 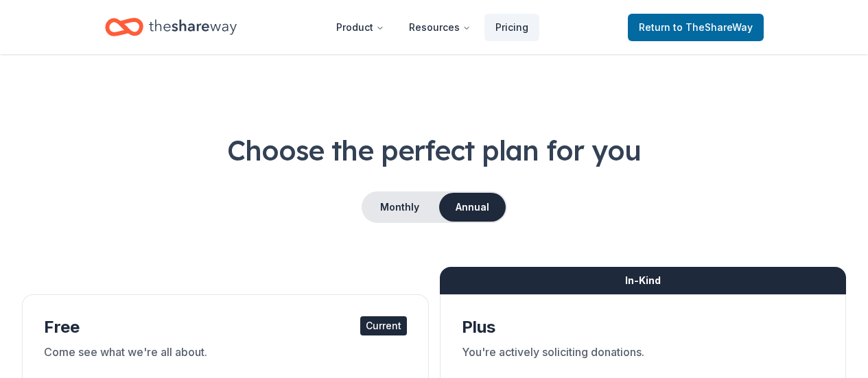 I want to click on div: In-Kind, so click(x=643, y=281).